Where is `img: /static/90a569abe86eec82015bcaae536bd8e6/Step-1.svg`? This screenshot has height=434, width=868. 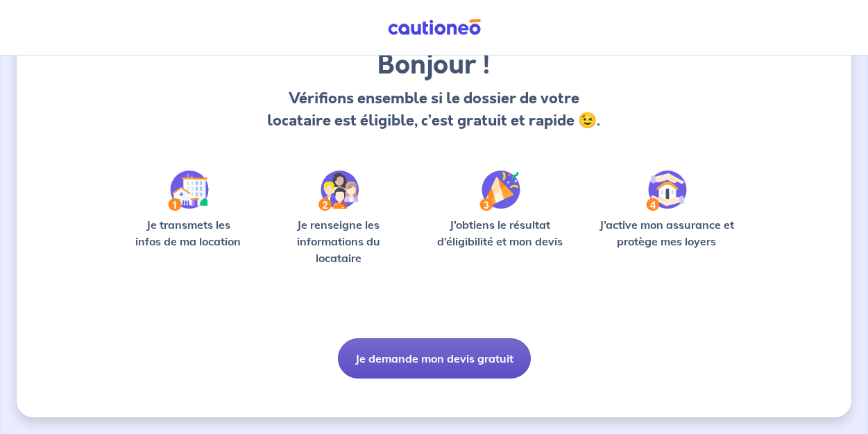 img: /static/90a569abe86eec82015bcaae536bd8e6/Step-1.svg is located at coordinates (188, 191).